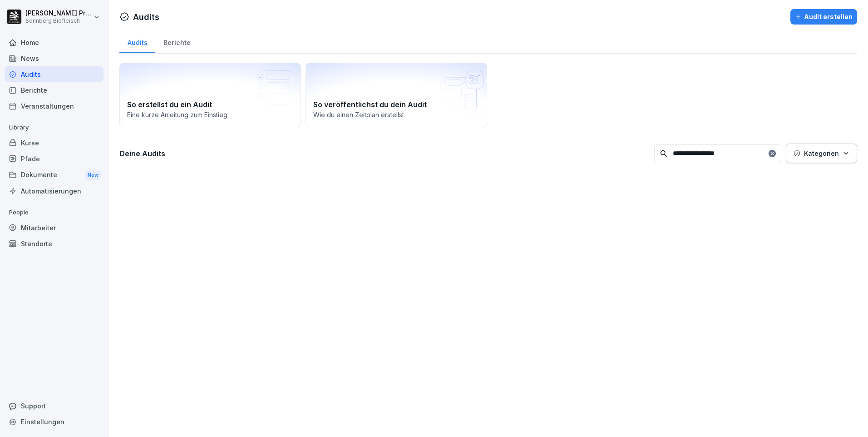 This screenshot has width=868, height=437. Describe the element at coordinates (54, 191) in the screenshot. I see `a: Automatisierungen` at that location.